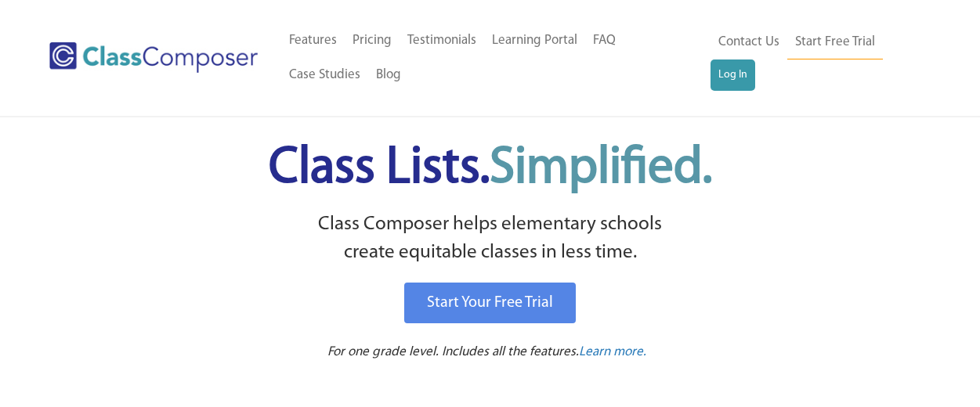 The height and width of the screenshot is (407, 980). Describe the element at coordinates (535, 41) in the screenshot. I see `a: Learning Portal` at that location.